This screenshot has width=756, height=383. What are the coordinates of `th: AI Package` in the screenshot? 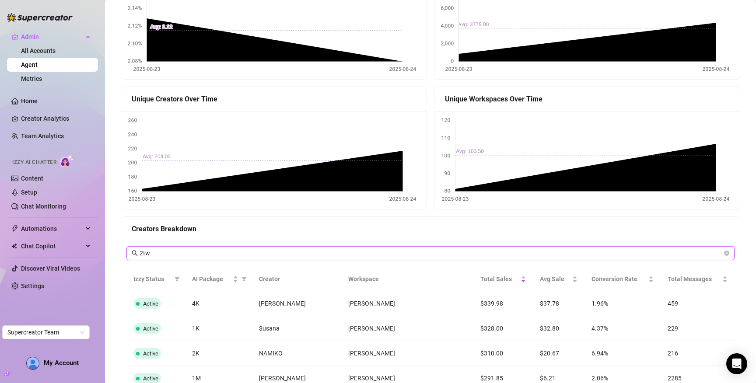 It's located at (218, 279).